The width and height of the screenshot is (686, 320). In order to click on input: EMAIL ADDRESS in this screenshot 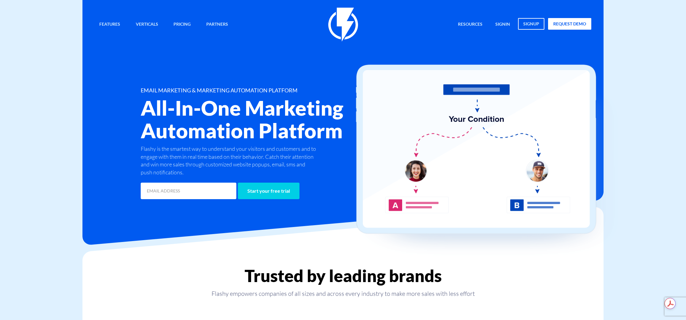, I will do `click(188, 191)`.